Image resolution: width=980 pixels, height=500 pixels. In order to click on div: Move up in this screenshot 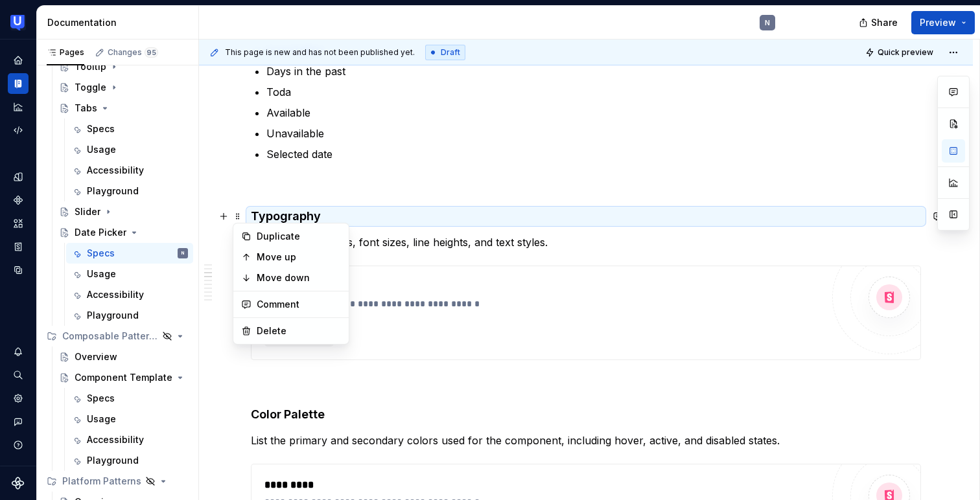, I will do `click(299, 257)`.